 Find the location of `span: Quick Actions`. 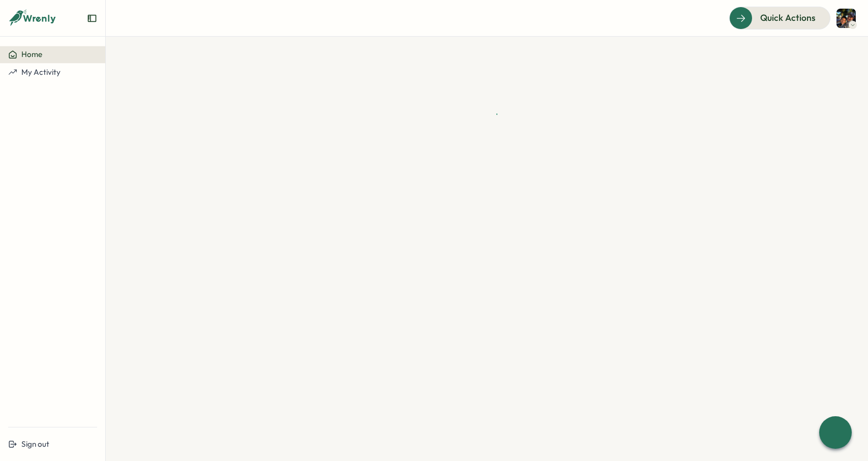

span: Quick Actions is located at coordinates (787, 18).